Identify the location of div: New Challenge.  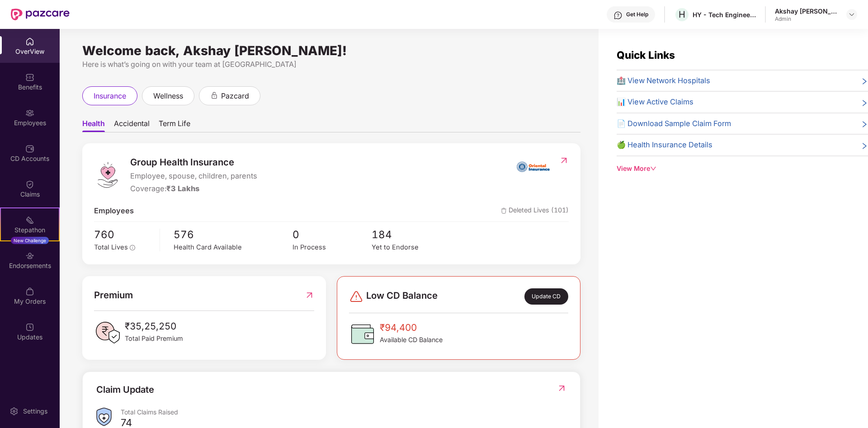
(30, 241).